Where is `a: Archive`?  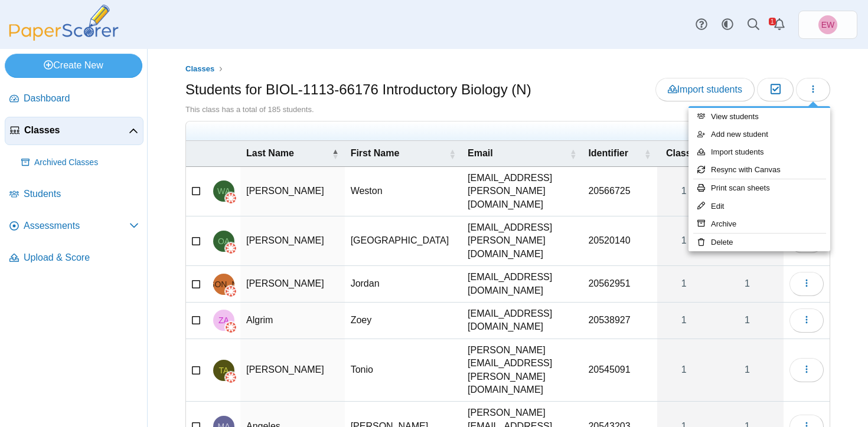 a: Archive is located at coordinates (760, 224).